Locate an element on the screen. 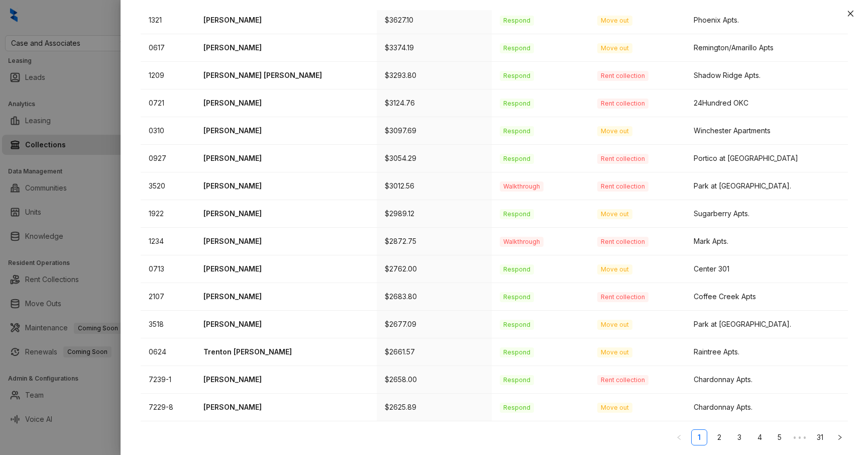  p: $2989.12 is located at coordinates (434, 214).